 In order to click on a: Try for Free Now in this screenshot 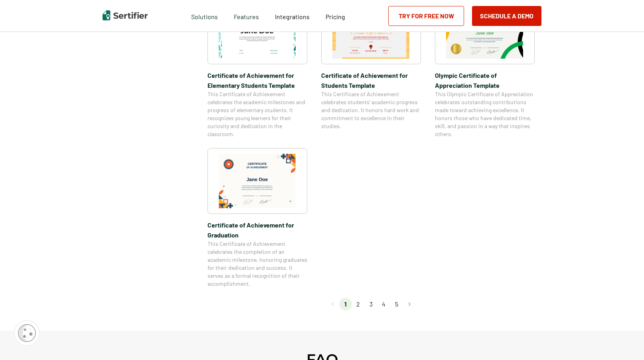, I will do `click(426, 16)`.